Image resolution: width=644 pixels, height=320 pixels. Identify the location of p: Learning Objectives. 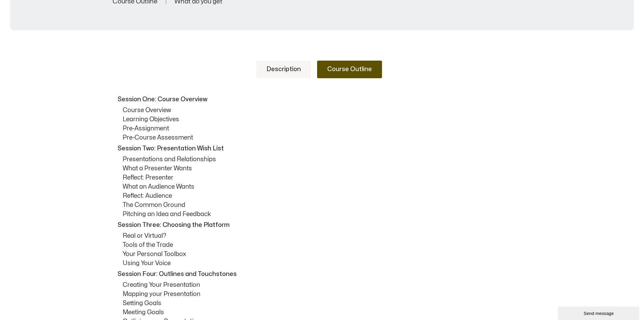
(327, 119).